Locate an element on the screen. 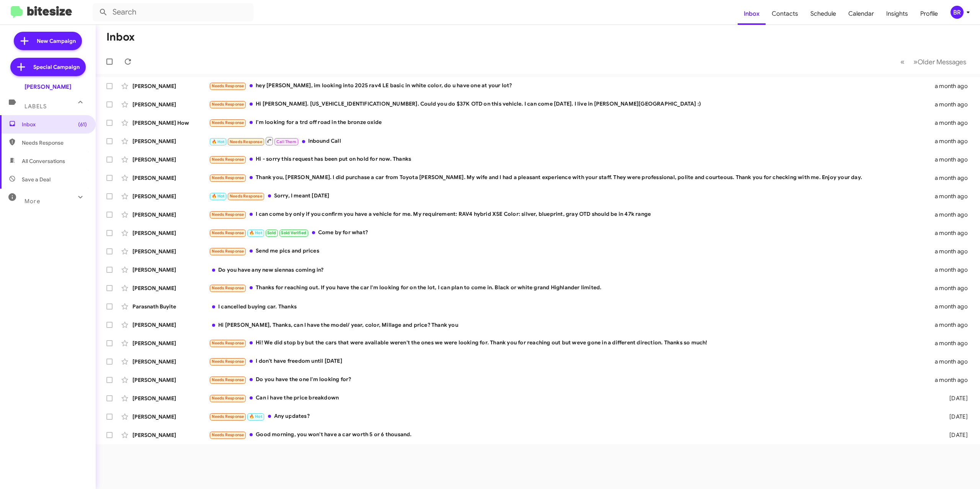  h1: Inbox is located at coordinates (121, 37).